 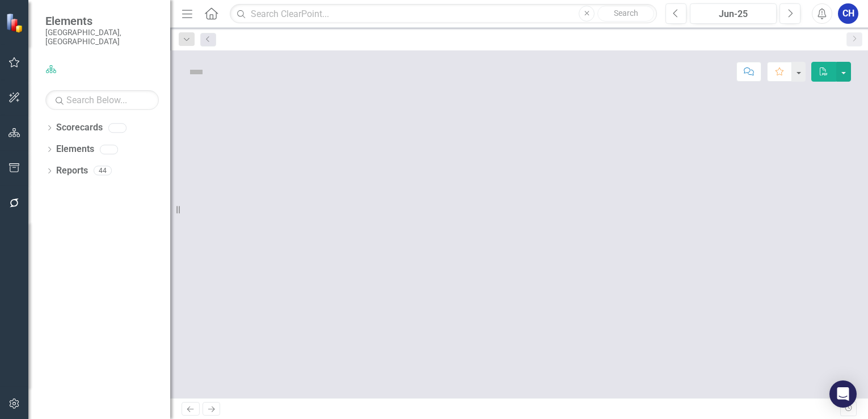 I want to click on button: CH, so click(x=848, y=14).